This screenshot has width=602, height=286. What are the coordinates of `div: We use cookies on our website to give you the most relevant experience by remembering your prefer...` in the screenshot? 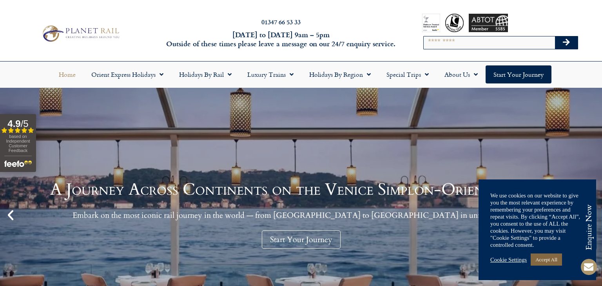 It's located at (538, 220).